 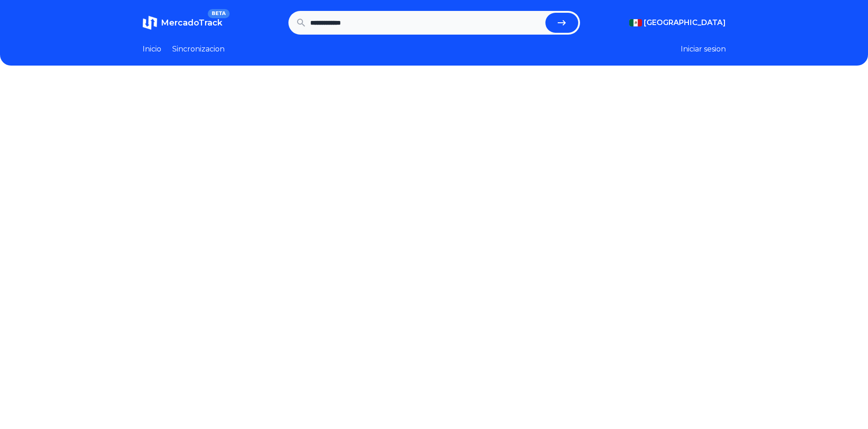 What do you see at coordinates (703, 49) in the screenshot?
I see `button: Iniciar sesion` at bounding box center [703, 49].